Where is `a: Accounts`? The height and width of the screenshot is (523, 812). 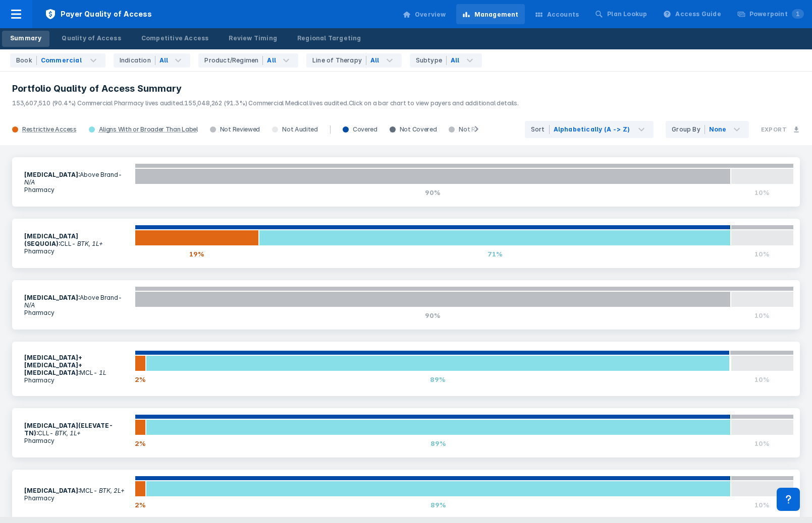 a: Accounts is located at coordinates (557, 14).